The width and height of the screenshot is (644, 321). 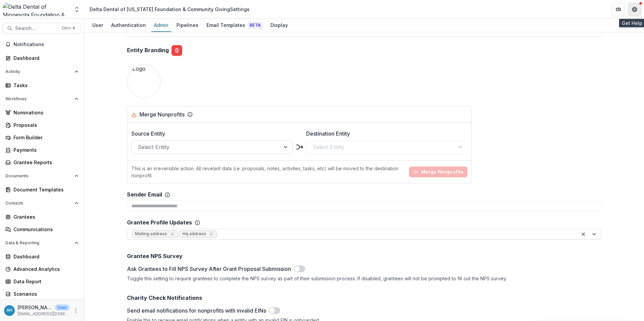 I want to click on button: Get Help, so click(x=635, y=10).